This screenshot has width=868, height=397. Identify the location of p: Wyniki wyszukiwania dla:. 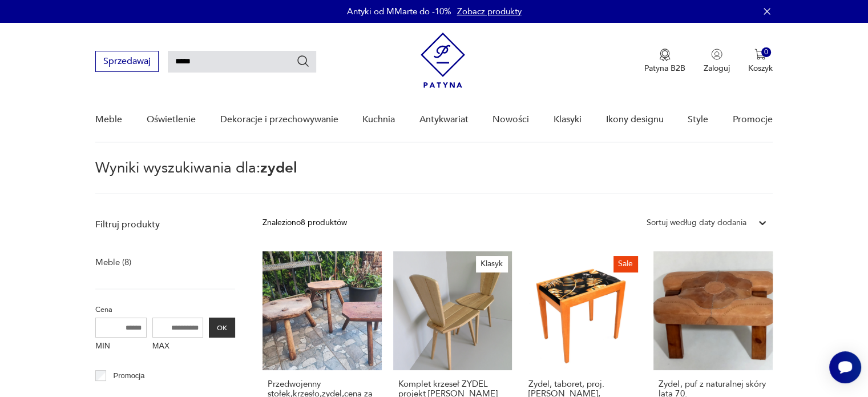
(434, 178).